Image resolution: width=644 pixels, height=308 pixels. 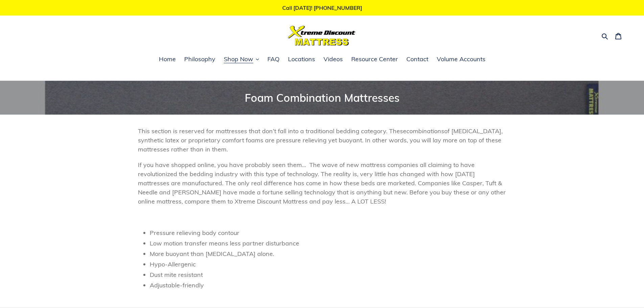 What do you see at coordinates (274, 59) in the screenshot?
I see `span: FAQ` at bounding box center [274, 59].